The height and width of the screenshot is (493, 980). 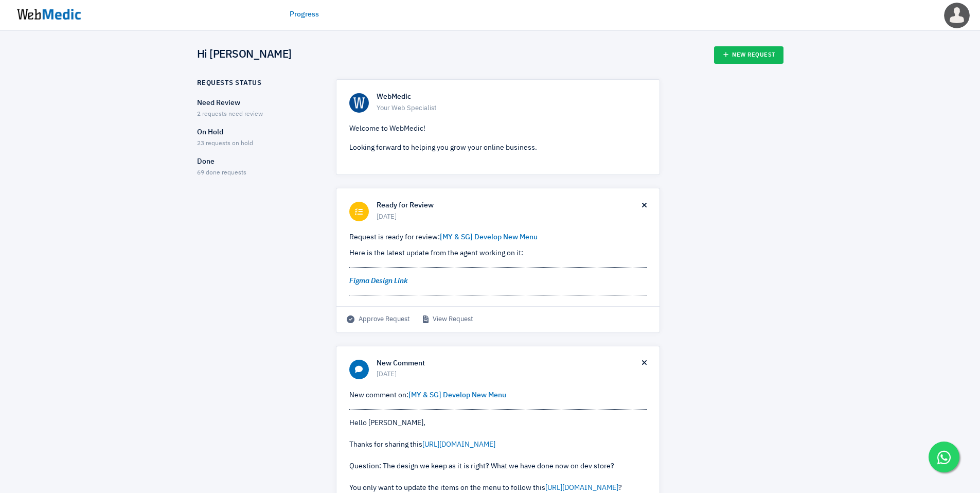 What do you see at coordinates (749, 55) in the screenshot?
I see `a: New Request` at bounding box center [749, 55].